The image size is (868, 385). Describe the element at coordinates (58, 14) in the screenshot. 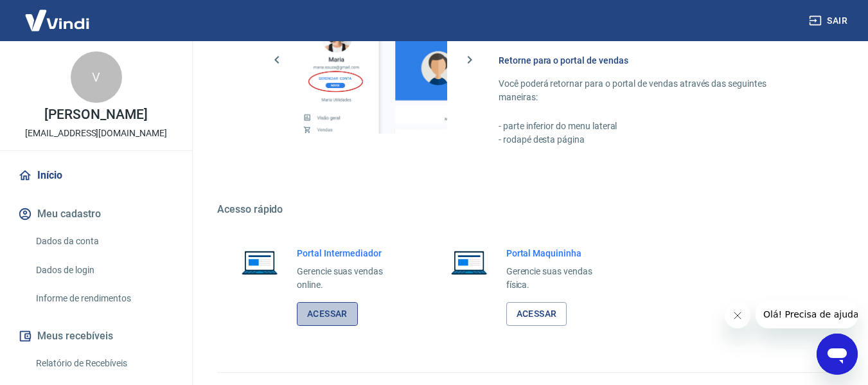

I see `span: Olá! Precisa de ajuda?` at that location.